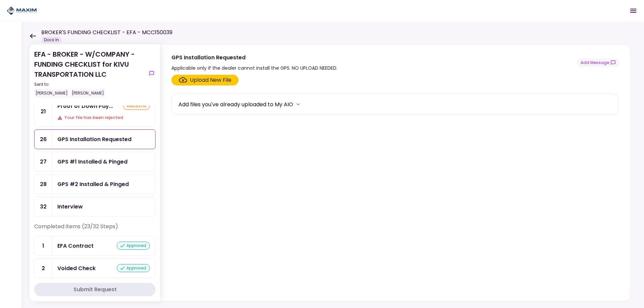 This screenshot has width=644, height=308. What do you see at coordinates (137, 106) in the screenshot?
I see `div: resubmit` at bounding box center [137, 106].